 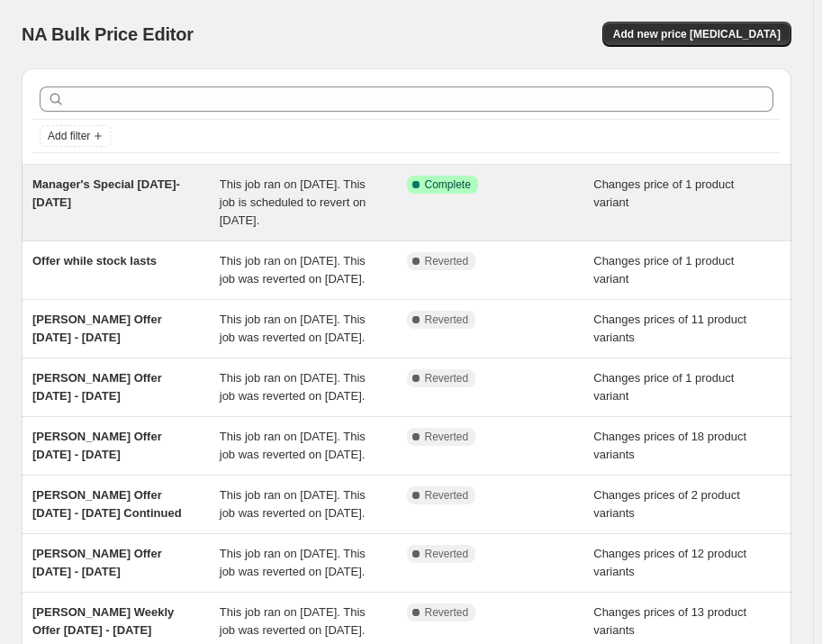 What do you see at coordinates (94, 260) in the screenshot?
I see `span: Offer while stock lasts` at bounding box center [94, 260].